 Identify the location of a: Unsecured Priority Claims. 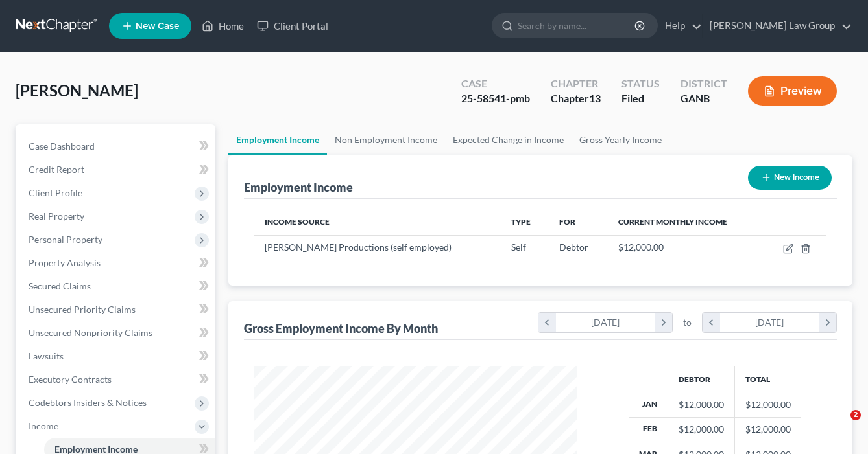
(117, 310).